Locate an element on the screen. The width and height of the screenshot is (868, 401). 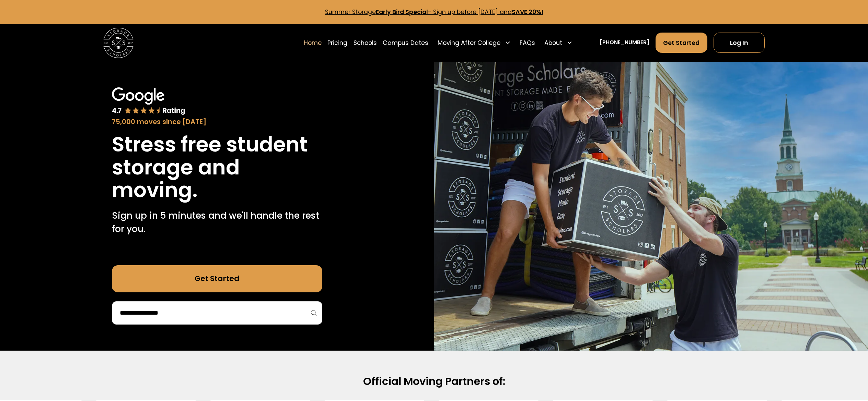
a: Home is located at coordinates (313, 43).